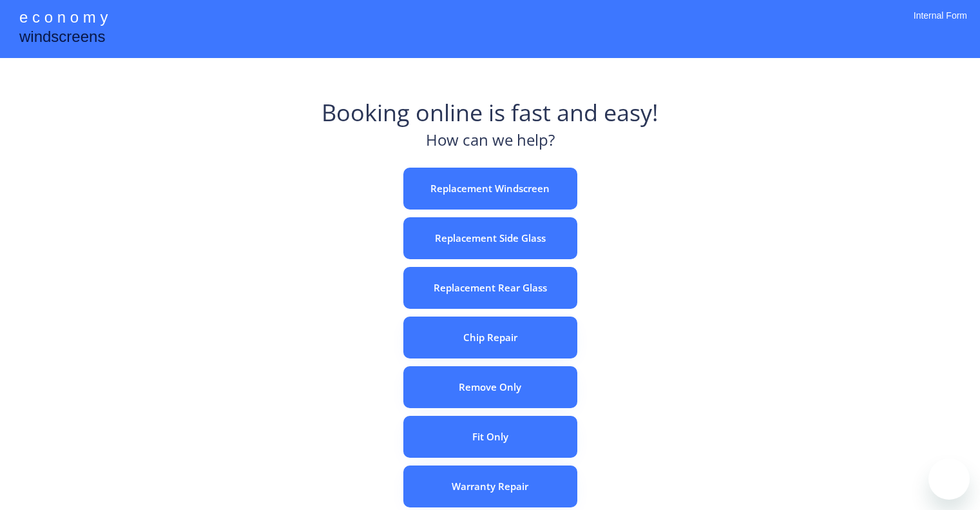  Describe the element at coordinates (62, 38) in the screenshot. I see `div: windscreens` at that location.